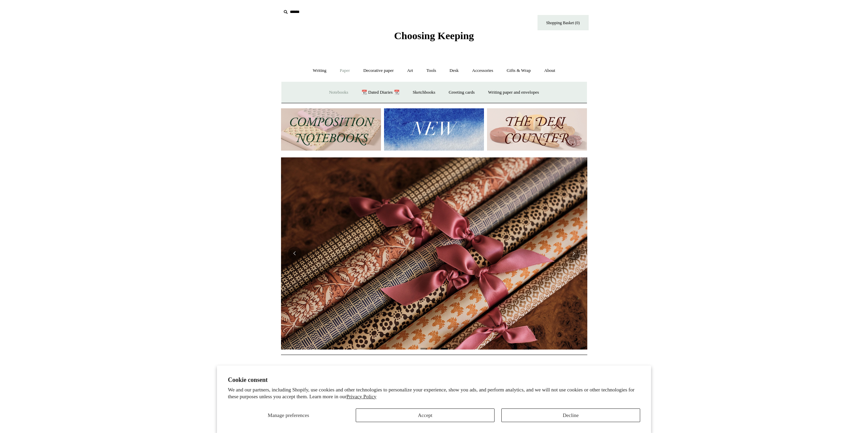  Describe the element at coordinates (444, 348) in the screenshot. I see `button: Page 3` at that location.